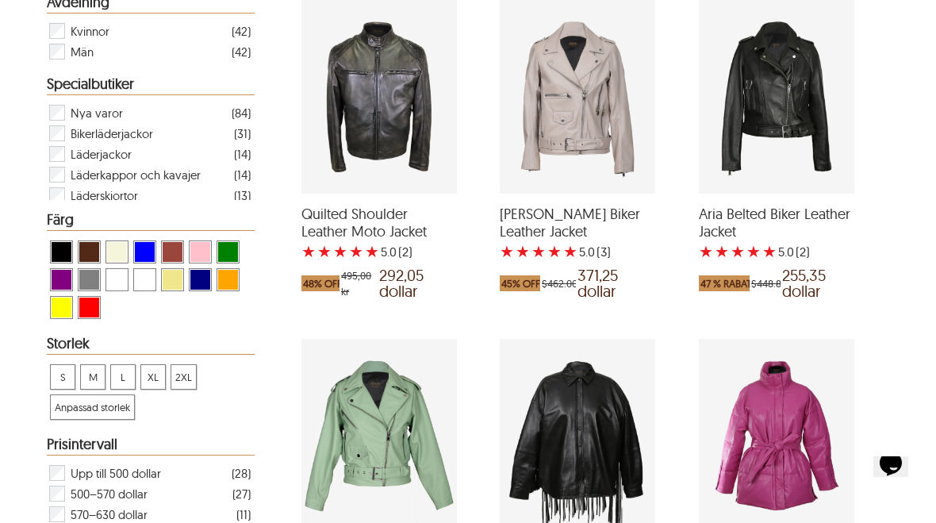 The image size is (936, 523). What do you see at coordinates (112, 133) in the screenshot?
I see `font: Bikerläderjackor` at bounding box center [112, 133].